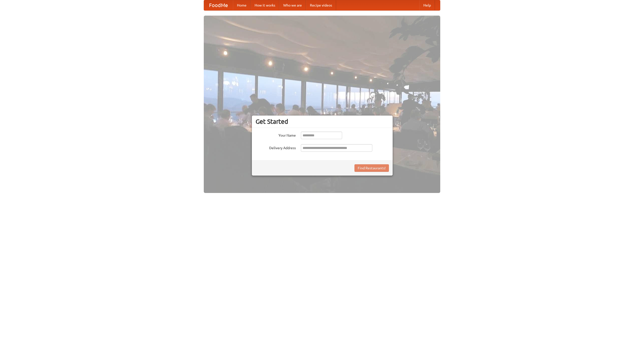 The width and height of the screenshot is (644, 356). I want to click on a: Help, so click(427, 5).